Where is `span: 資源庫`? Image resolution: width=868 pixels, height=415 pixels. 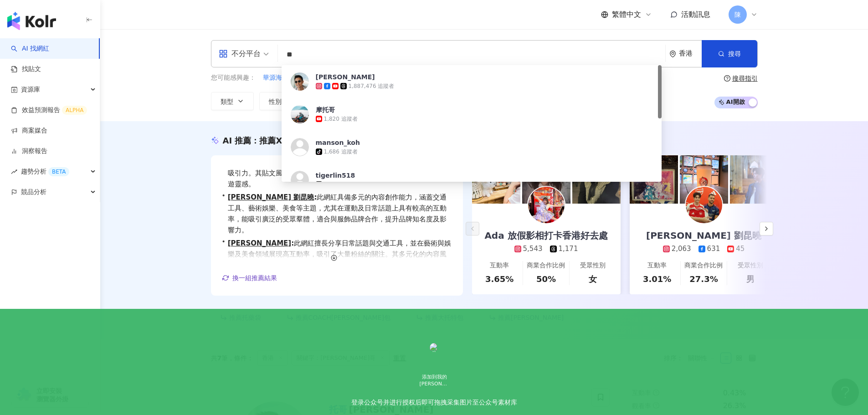
span: 資源庫 is located at coordinates (30, 90).